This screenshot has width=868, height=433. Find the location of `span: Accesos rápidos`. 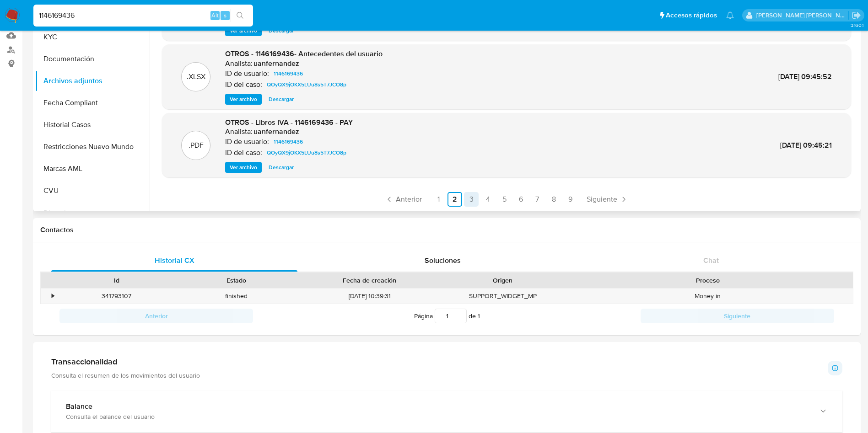

span: Accesos rápidos is located at coordinates (691, 15).